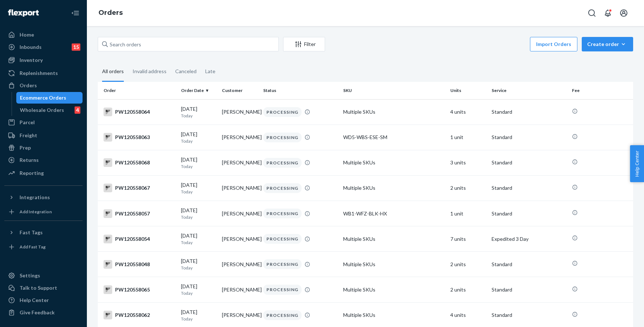 The width and height of the screenshot is (644, 327). Describe the element at coordinates (140, 290) in the screenshot. I see `div: PW120558065` at that location.